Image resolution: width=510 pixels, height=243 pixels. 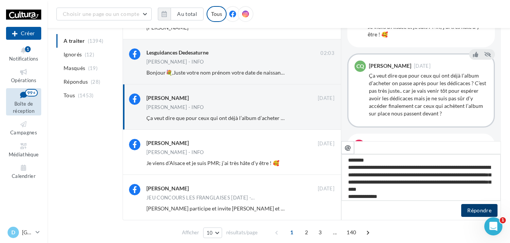 What do you see at coordinates (23, 107) in the screenshot?
I see `span: Boîte de réception` at bounding box center [23, 107].